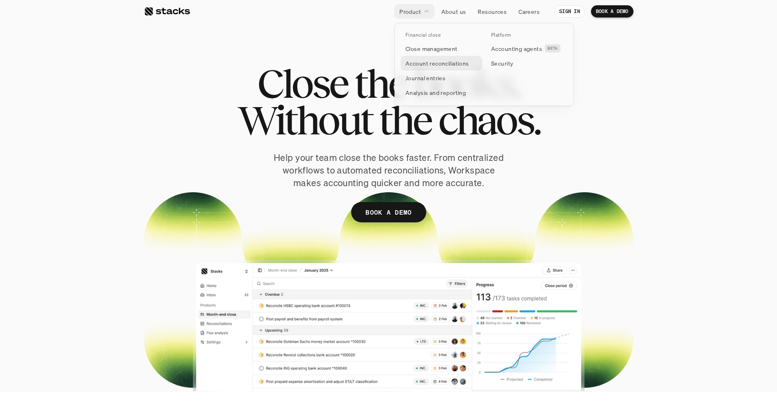 The image size is (777, 402). What do you see at coordinates (425, 78) in the screenshot?
I see `p: Journal entries` at bounding box center [425, 78].